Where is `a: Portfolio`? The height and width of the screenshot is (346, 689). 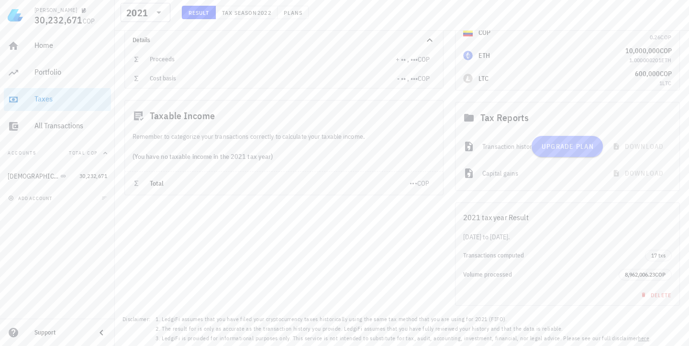 a: Portfolio is located at coordinates (57, 73).